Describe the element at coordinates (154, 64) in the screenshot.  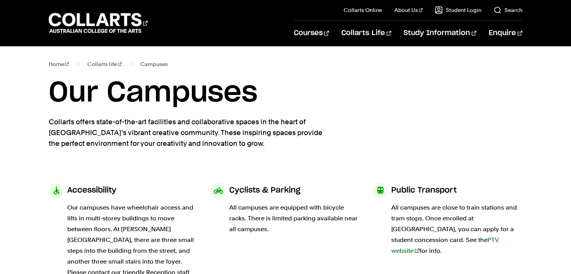
I see `span: Campuses` at that location.